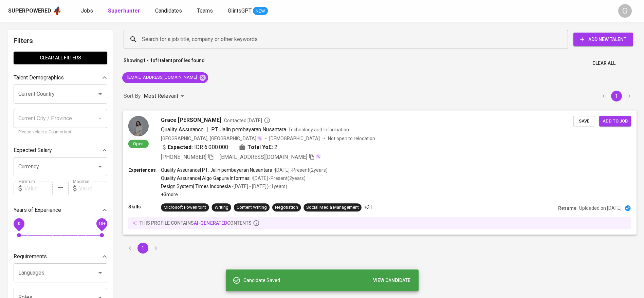  I want to click on b: Expected:, so click(180, 148).